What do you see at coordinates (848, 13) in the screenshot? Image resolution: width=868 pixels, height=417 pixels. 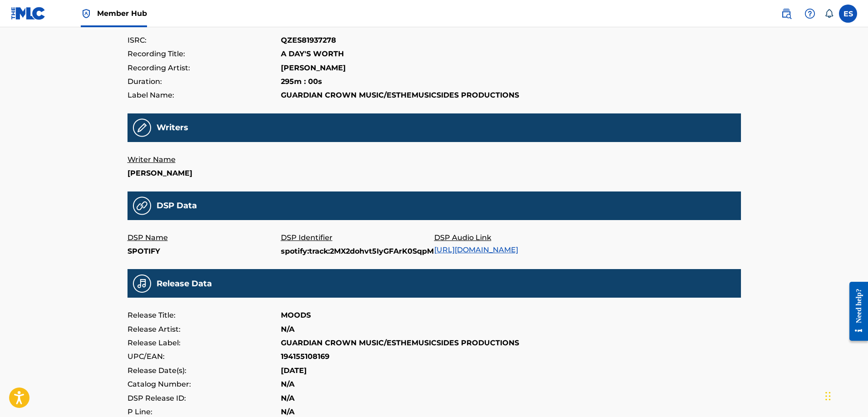 I see `div: User Menu` at bounding box center [848, 13].